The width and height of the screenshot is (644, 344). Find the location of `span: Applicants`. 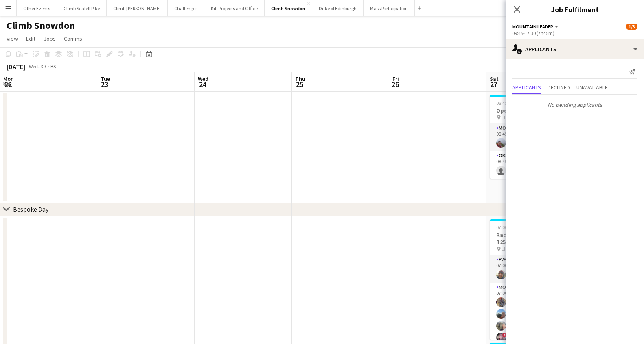

span: Applicants is located at coordinates (526, 88).